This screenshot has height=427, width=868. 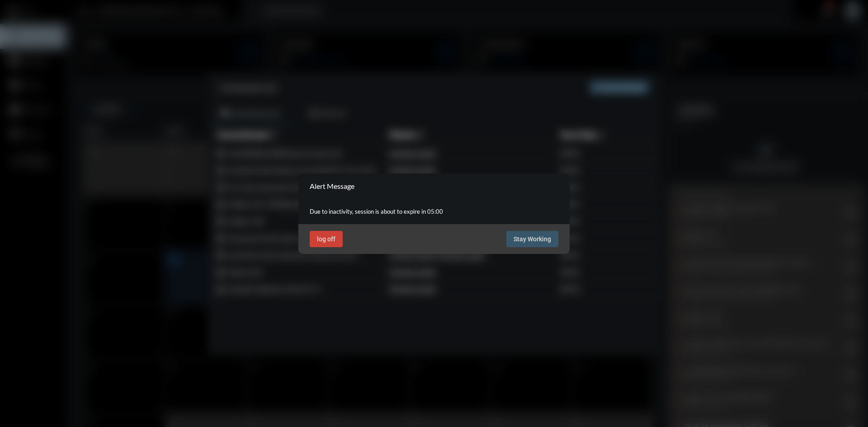 I want to click on button: Stay Working, so click(x=532, y=239).